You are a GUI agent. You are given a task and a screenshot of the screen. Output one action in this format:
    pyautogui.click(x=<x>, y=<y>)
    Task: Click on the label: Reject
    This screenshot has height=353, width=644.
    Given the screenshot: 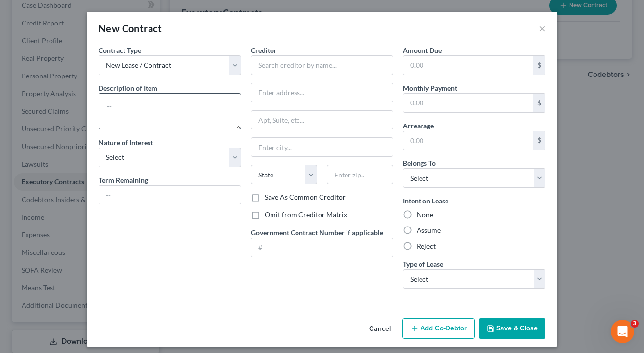 What is the action you would take?
    pyautogui.click(x=426, y=246)
    